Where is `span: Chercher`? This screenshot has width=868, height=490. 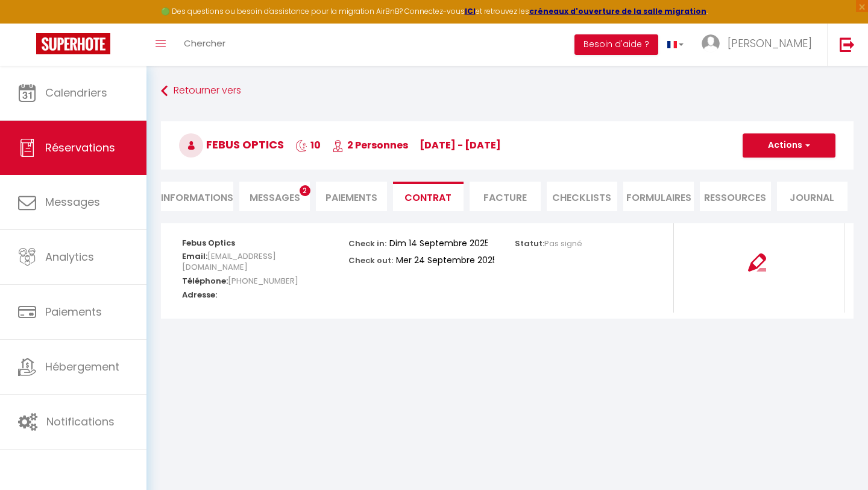
span: Chercher is located at coordinates (204, 43).